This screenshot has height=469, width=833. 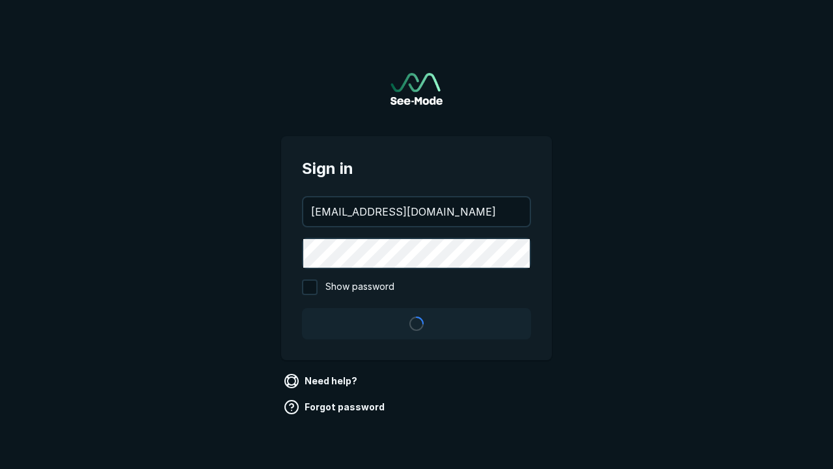 I want to click on a: Forgot password, so click(x=335, y=407).